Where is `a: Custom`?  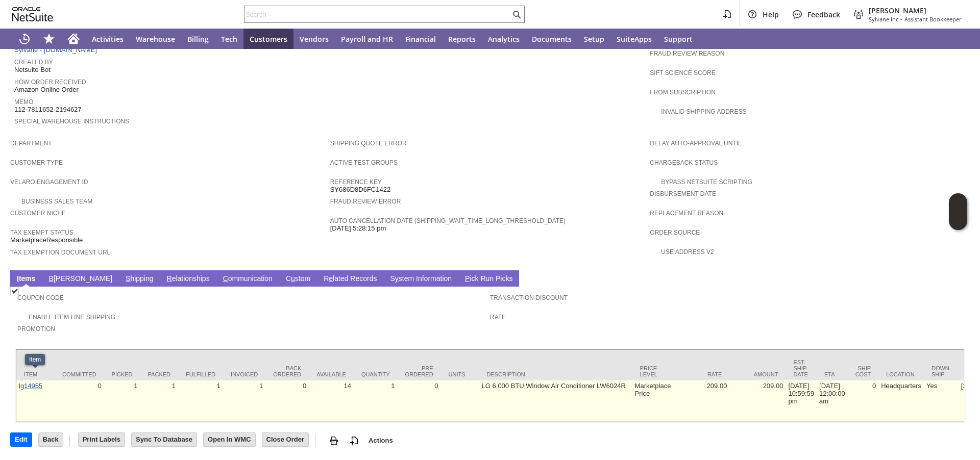
a: Custom is located at coordinates (298, 279).